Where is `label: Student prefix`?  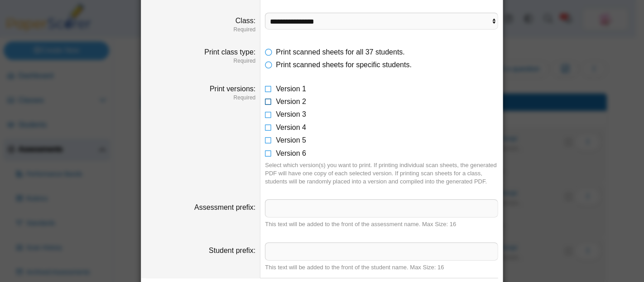
label: Student prefix is located at coordinates (232, 250).